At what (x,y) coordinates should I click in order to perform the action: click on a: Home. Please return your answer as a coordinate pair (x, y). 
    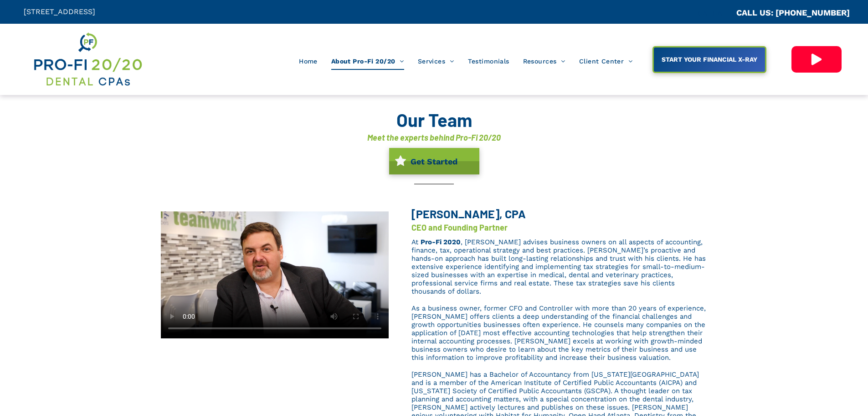
    Looking at the image, I should click on (308, 61).